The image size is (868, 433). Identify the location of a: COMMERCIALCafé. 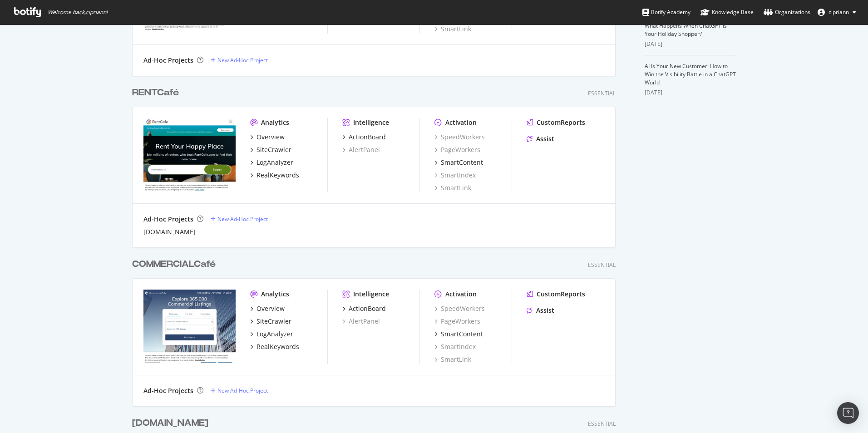
(176, 264).